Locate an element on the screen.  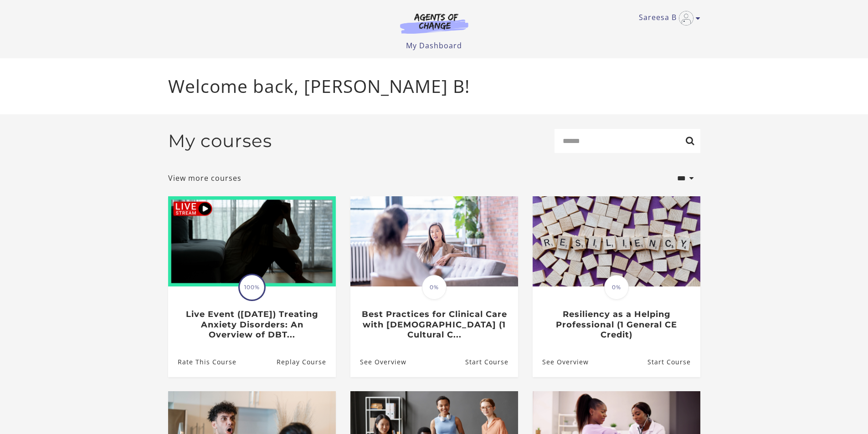
a: Live Event (8/22/25) Treating Anxiety Disorders: An Overview of DBT...: Resume Course is located at coordinates (306, 362).